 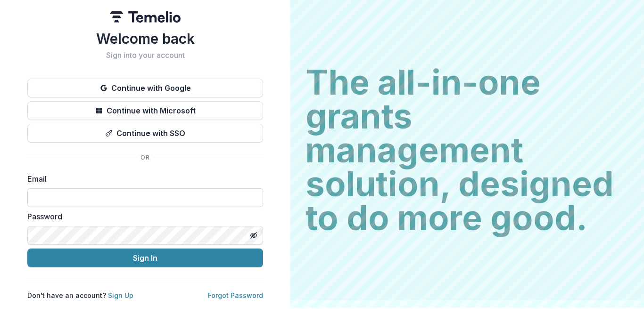 What do you see at coordinates (145, 133) in the screenshot?
I see `button: Continue with SSO` at bounding box center [145, 133].